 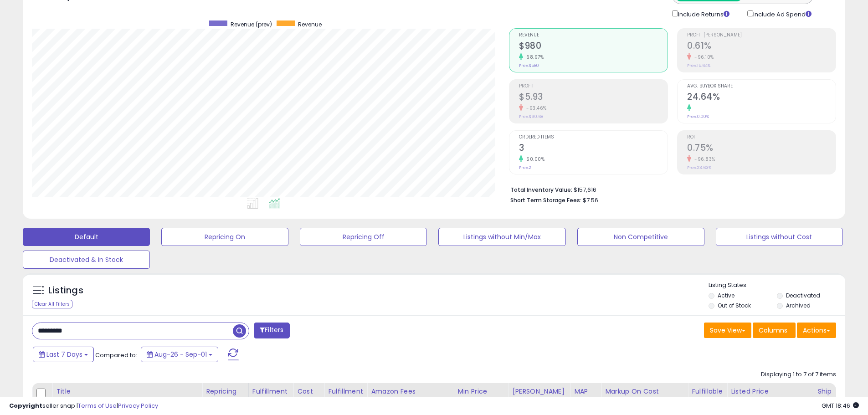 I want to click on span: Avg. Buybox Share, so click(x=762, y=86).